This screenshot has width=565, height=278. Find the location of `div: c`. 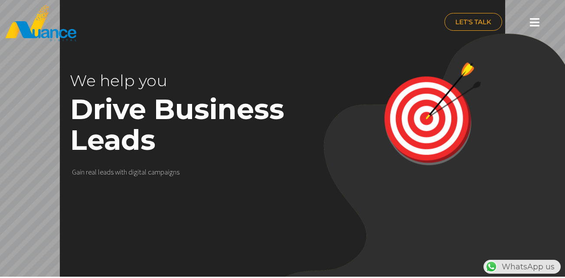

div: c is located at coordinates (150, 172).